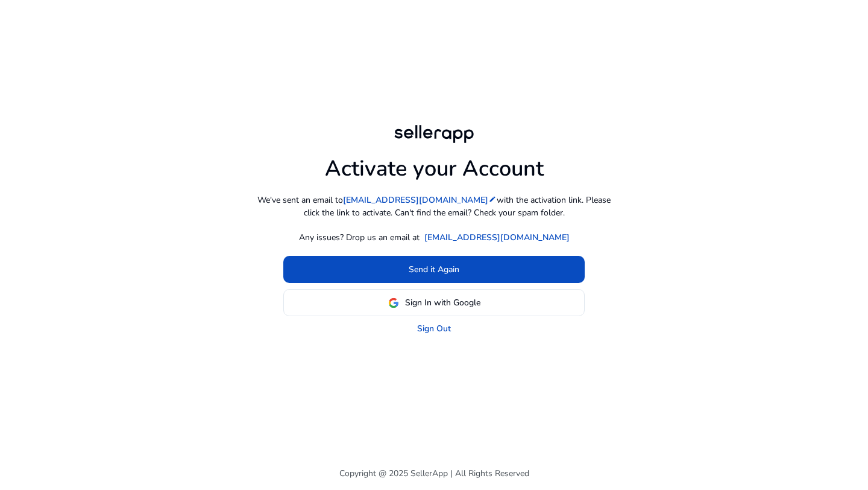 This screenshot has height=490, width=868. What do you see at coordinates (434, 163) in the screenshot?
I see `h1: Activate your Account` at bounding box center [434, 163].